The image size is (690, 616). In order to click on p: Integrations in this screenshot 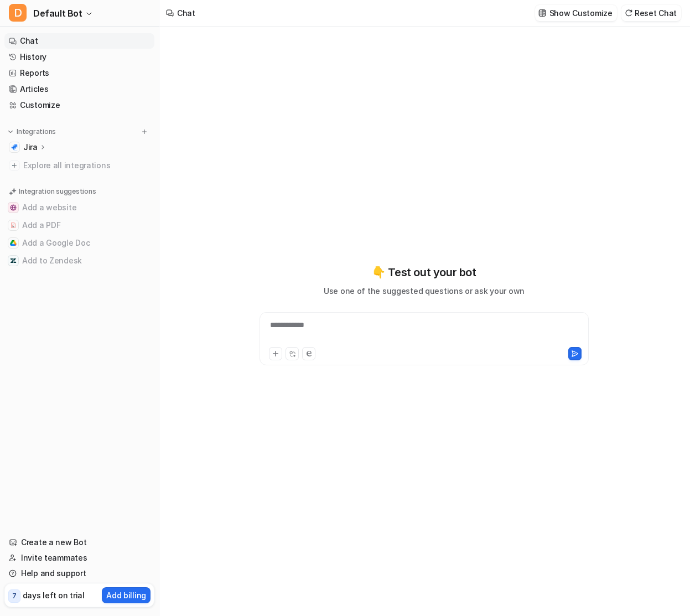, I will do `click(36, 132)`.